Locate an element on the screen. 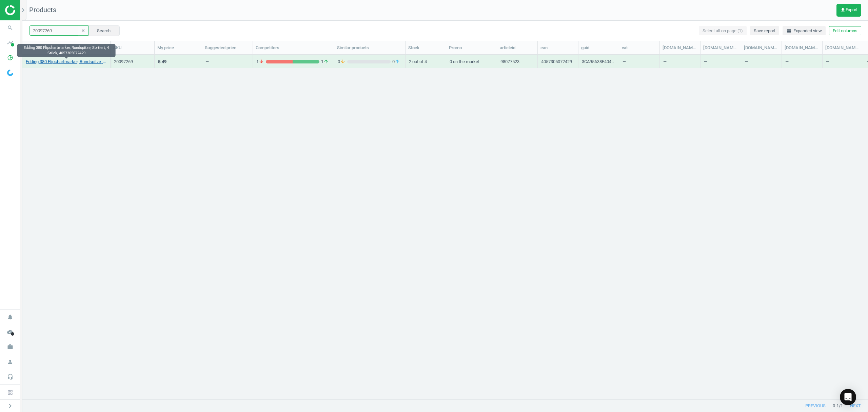  div: SKU is located at coordinates (132, 48).